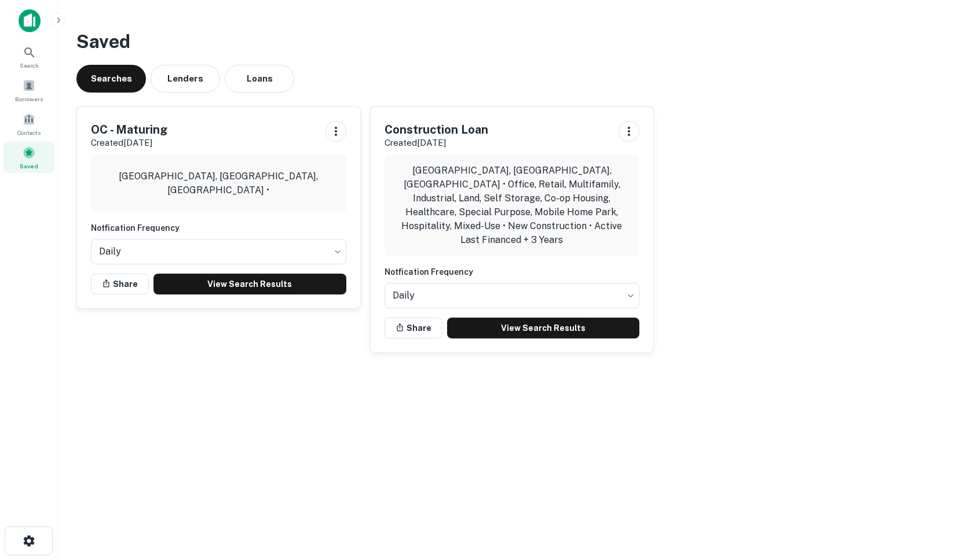  What do you see at coordinates (29, 21) in the screenshot?
I see `img: capitalize-icon.png` at bounding box center [29, 21].